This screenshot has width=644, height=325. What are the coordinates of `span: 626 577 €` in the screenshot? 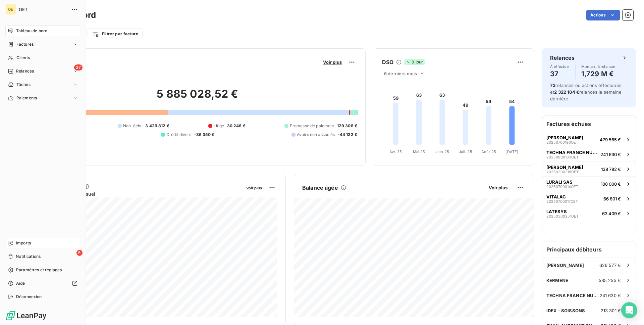 It's located at (610, 265).